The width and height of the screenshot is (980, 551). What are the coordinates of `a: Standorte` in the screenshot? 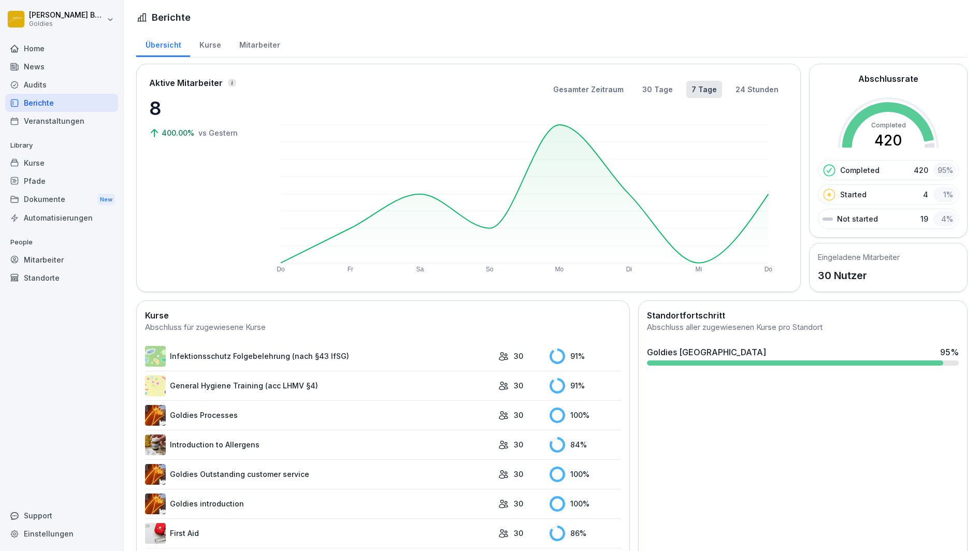 It's located at (61, 278).